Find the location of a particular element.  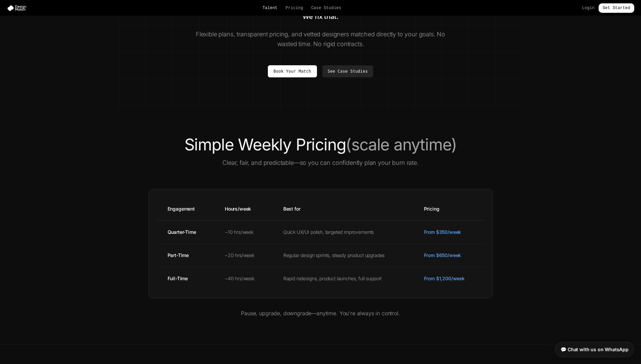

th: Hours/week is located at coordinates (243, 209).